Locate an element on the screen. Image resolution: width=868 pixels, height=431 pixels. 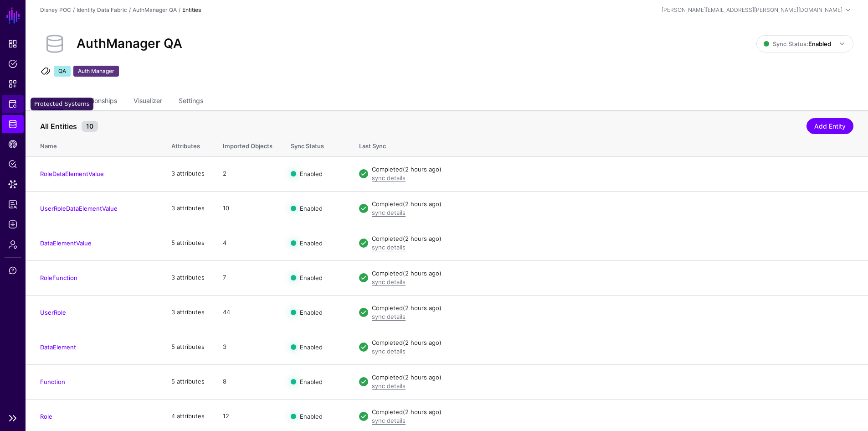
a: RoleDataElementValue is located at coordinates (72, 174).